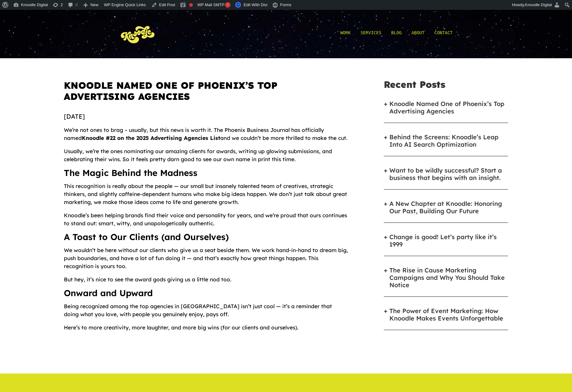 The image size is (572, 392). I want to click on p: We wouldn’t be here without our clients who give us a seat beside them. We work hand-in-hand to d..., so click(206, 260).